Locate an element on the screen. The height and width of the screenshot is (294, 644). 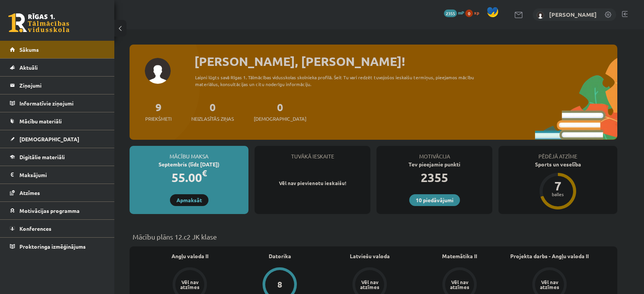
div: 7 is located at coordinates (558, 186).